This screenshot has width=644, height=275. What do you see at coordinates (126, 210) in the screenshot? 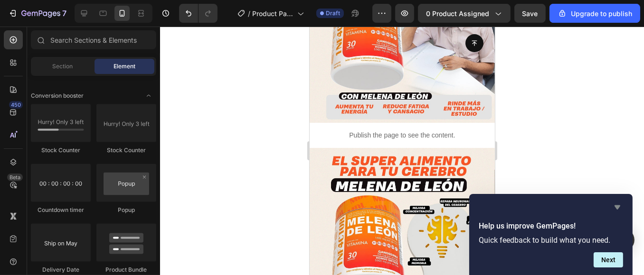
I see `div: Popup` at bounding box center [126, 210].